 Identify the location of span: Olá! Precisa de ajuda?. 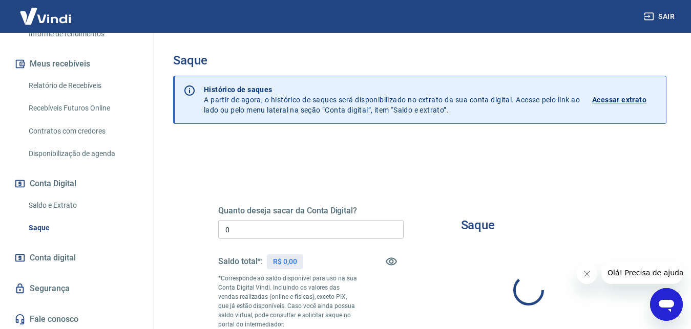
(46, 11).